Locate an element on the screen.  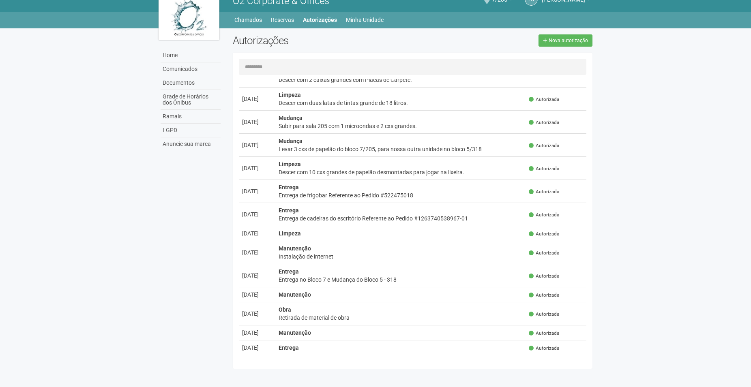
a: Anuncie sua marca is located at coordinates (190, 144).